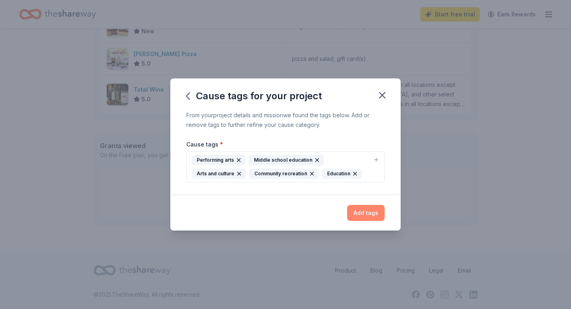 The height and width of the screenshot is (309, 571). Describe the element at coordinates (286, 160) in the screenshot. I see `div: Middle school education` at that location.